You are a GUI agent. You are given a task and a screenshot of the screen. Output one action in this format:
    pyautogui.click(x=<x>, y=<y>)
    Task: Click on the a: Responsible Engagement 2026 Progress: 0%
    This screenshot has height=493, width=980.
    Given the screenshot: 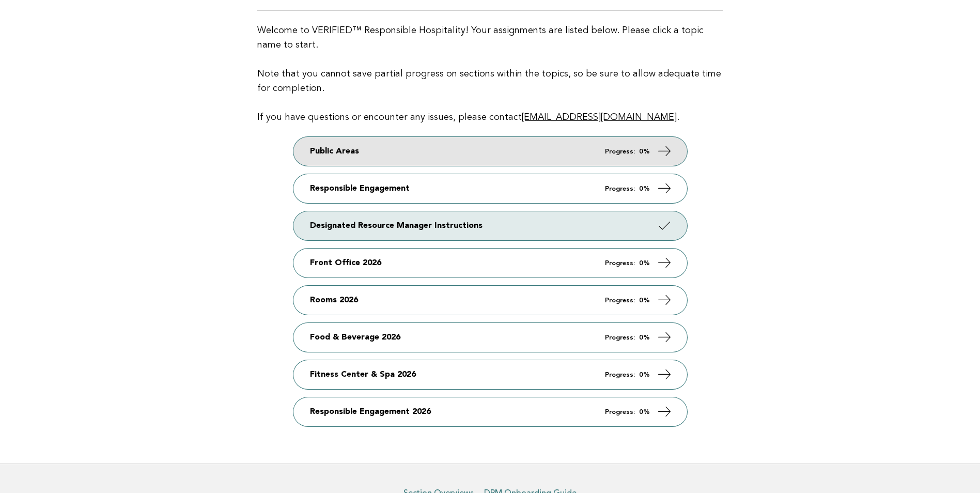 What is the action you would take?
    pyautogui.click(x=490, y=412)
    